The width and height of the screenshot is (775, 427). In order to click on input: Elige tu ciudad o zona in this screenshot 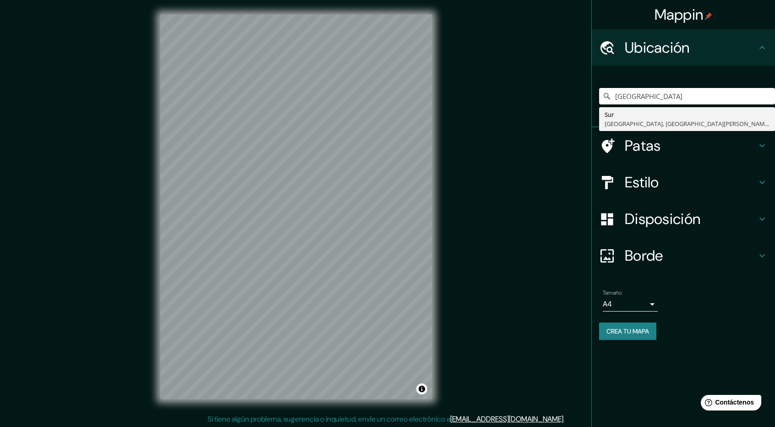, I will do `click(687, 96)`.